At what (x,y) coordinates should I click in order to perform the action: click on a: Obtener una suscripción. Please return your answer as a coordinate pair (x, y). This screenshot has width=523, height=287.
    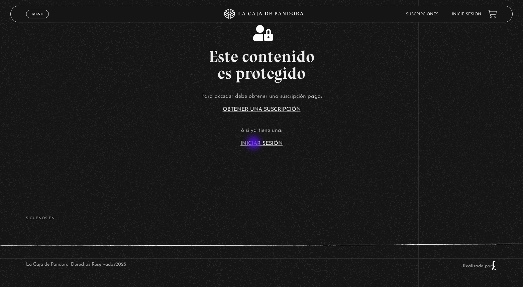
    Looking at the image, I should click on (261, 110).